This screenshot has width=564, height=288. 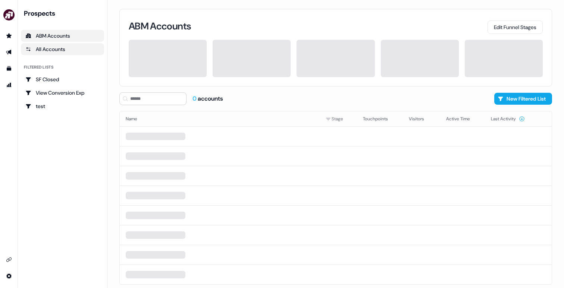 What do you see at coordinates (62, 36) in the screenshot?
I see `div: ABM Accounts` at bounding box center [62, 36].